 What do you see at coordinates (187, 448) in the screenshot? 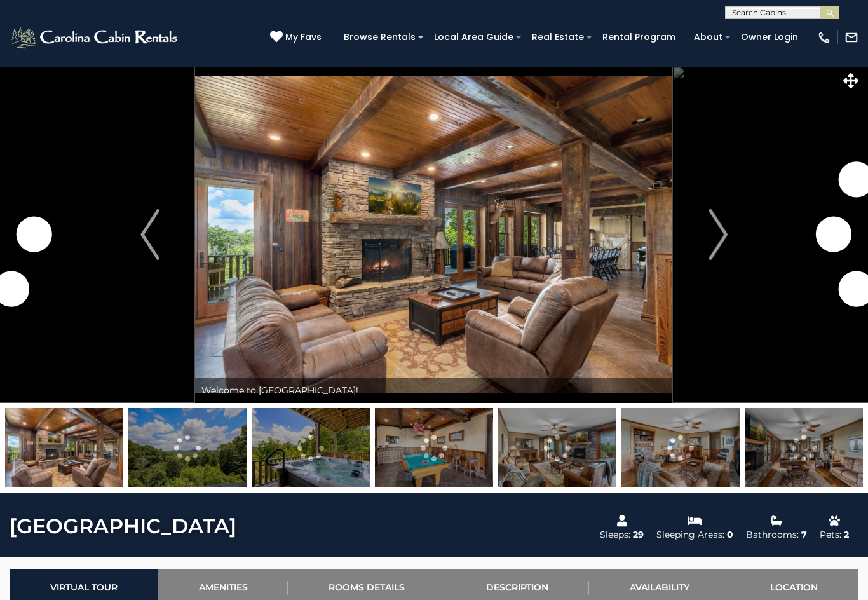
I see `img: 163277624` at bounding box center [187, 448].